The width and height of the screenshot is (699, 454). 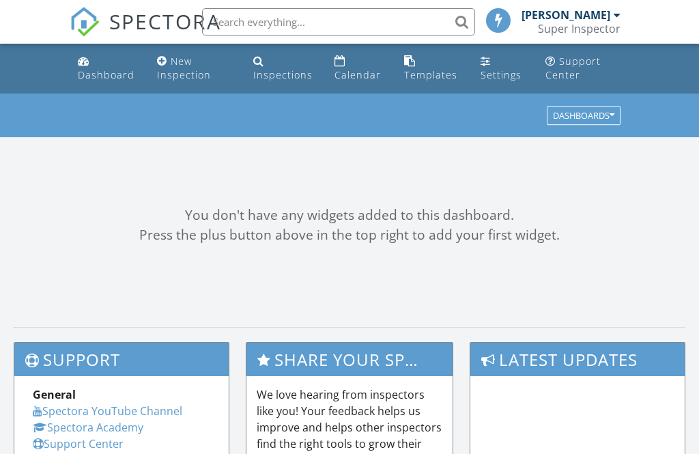 What do you see at coordinates (165, 21) in the screenshot?
I see `span: SPECTORA` at bounding box center [165, 21].